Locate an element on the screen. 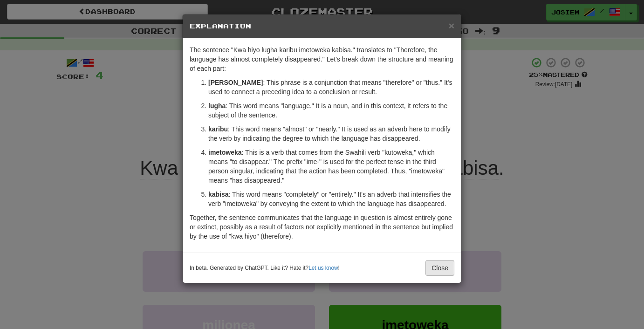 This screenshot has width=644, height=329. p: : This word means "almost" or "nearly." It is used as an adverb here to modify the verb by indica... is located at coordinates (331, 134).